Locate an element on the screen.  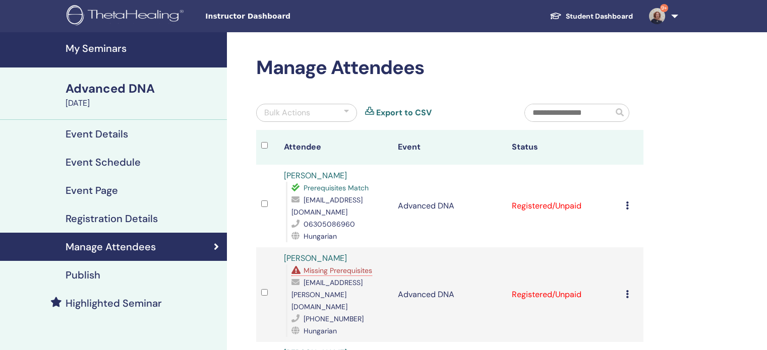
span: 06305086960 is located at coordinates (329, 224).